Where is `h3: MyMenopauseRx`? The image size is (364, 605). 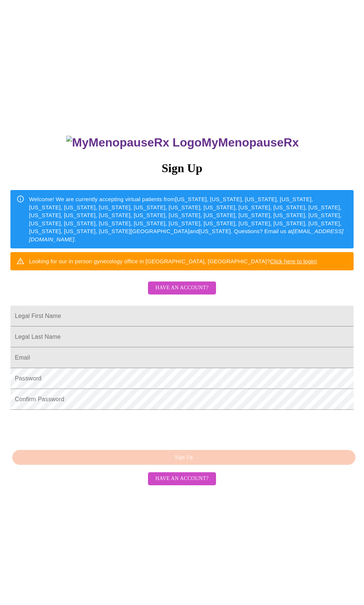
h3: MyMenopauseRx is located at coordinates (183, 143).